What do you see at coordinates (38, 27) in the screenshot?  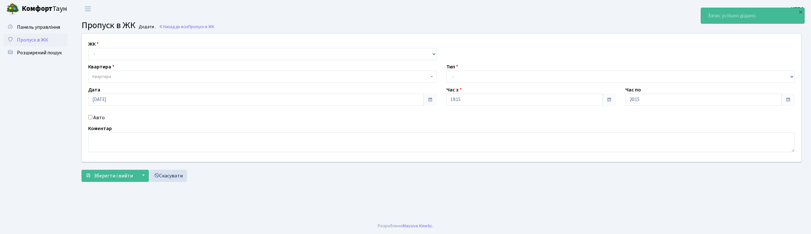 I see `span: Панель управління` at bounding box center [38, 27].